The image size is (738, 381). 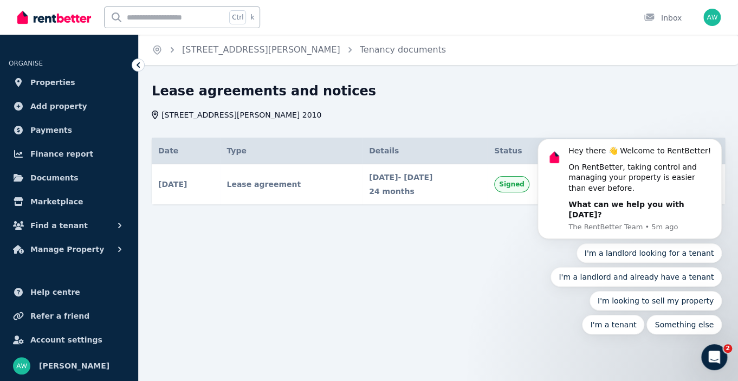 What do you see at coordinates (60, 316) in the screenshot?
I see `span: Refer a friend` at bounding box center [60, 316].